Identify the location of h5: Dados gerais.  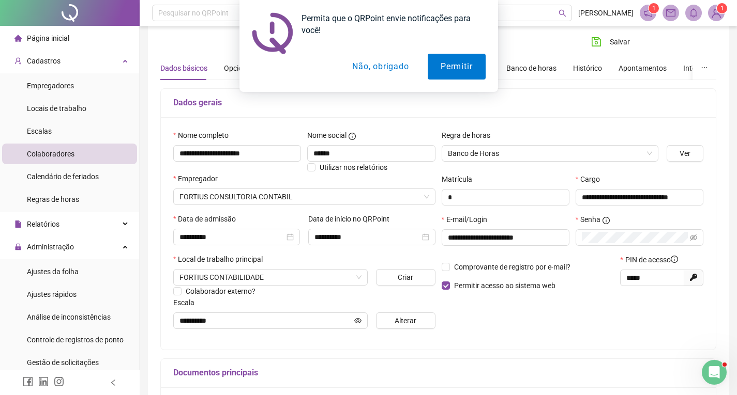
(438, 103).